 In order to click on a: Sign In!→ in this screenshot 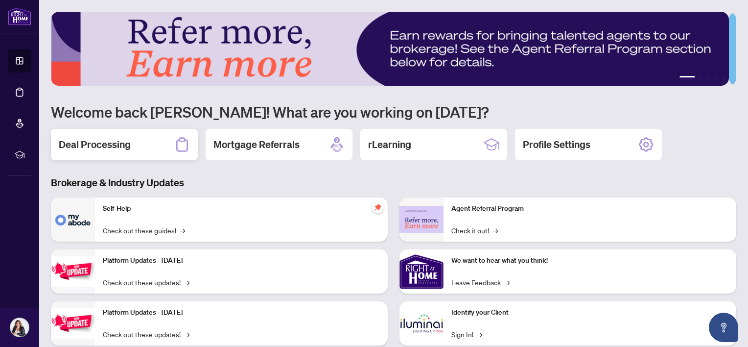, I will do `click(467, 334)`.